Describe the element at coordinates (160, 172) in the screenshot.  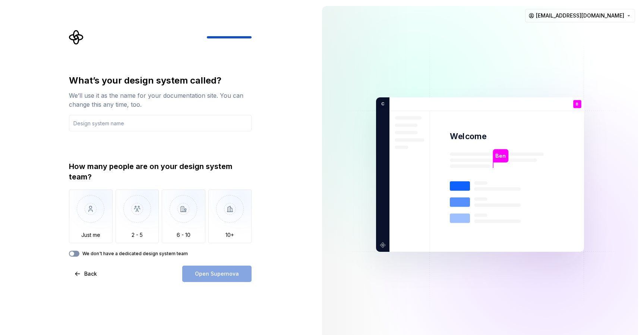
I see `div: How many people are on your design system team?` at that location.